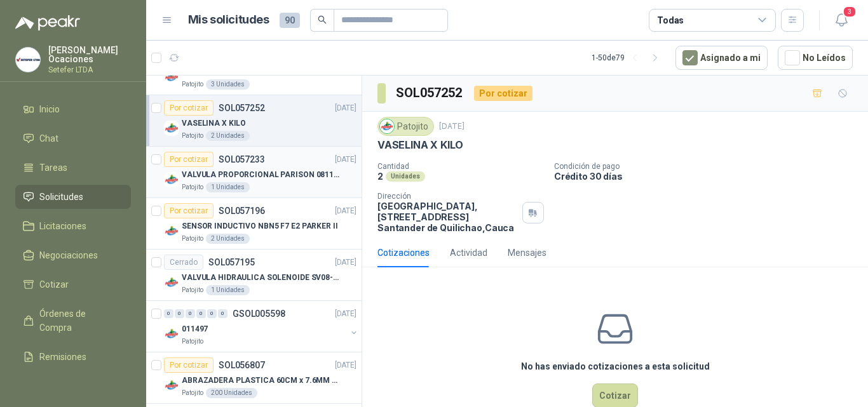 The image size is (868, 407). Describe the element at coordinates (615, 366) in the screenshot. I see `h3: No has enviado cotizaciones a esta solicitud` at that location.